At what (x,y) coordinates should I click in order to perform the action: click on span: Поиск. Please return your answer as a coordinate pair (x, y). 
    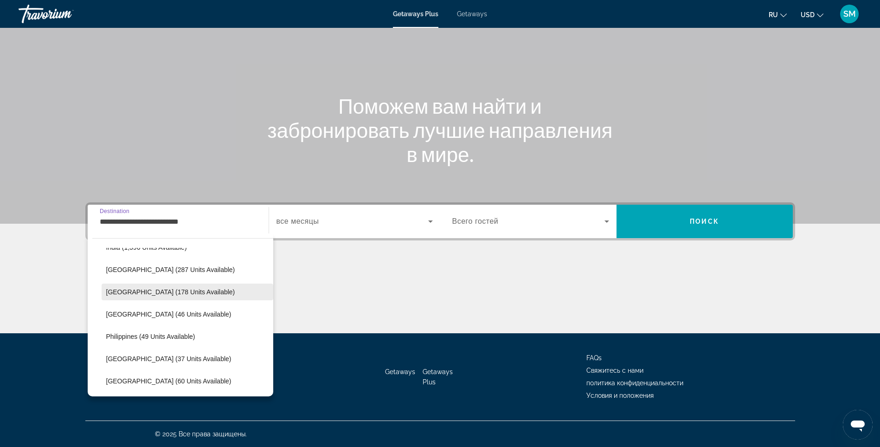
    Looking at the image, I should click on (704, 221).